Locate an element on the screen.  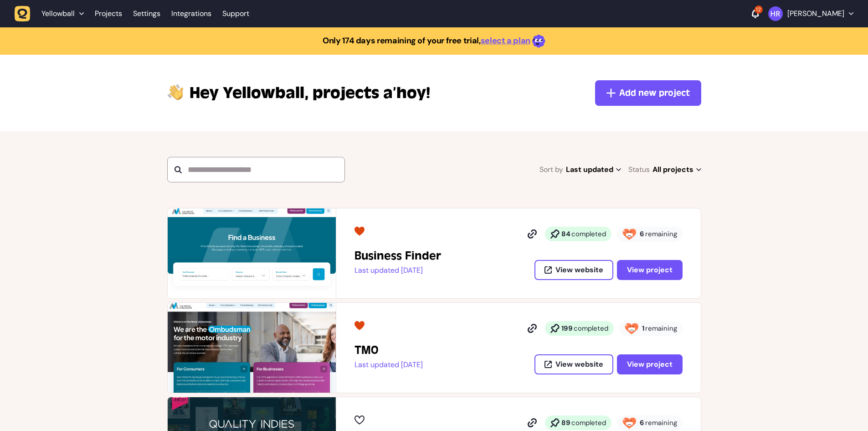
a: Projects is located at coordinates (109, 14).